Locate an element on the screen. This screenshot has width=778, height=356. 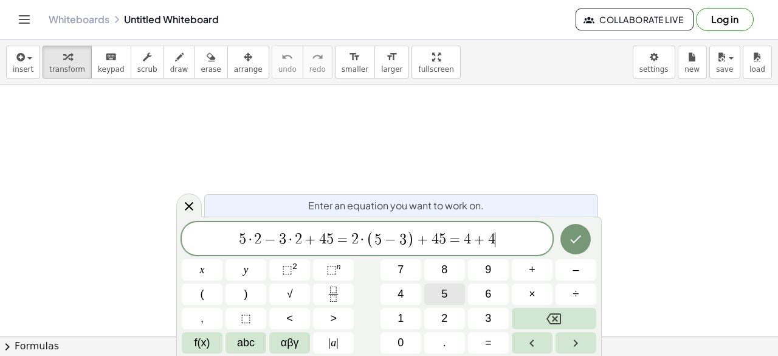
button: transform is located at coordinates (67, 62).